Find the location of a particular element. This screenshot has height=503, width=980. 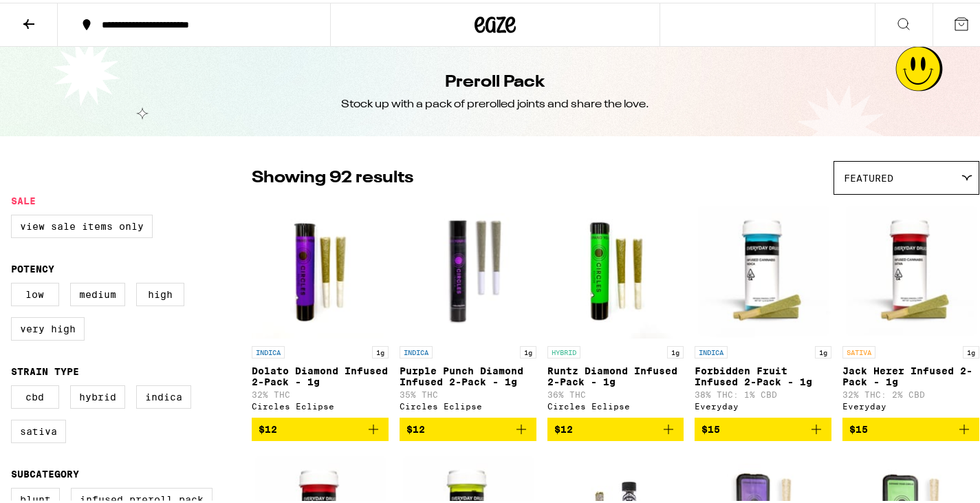

img: Circles Eclipse - Dolato Diamond Infused 2-Pack - 1g is located at coordinates (320, 268).